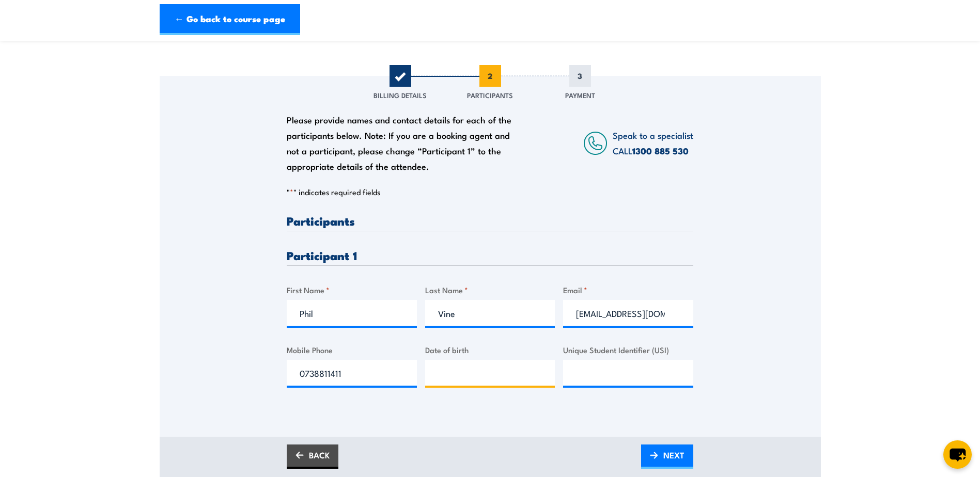 The height and width of the screenshot is (477, 980). Describe the element at coordinates (489, 95) in the screenshot. I see `span: Participants` at that location.